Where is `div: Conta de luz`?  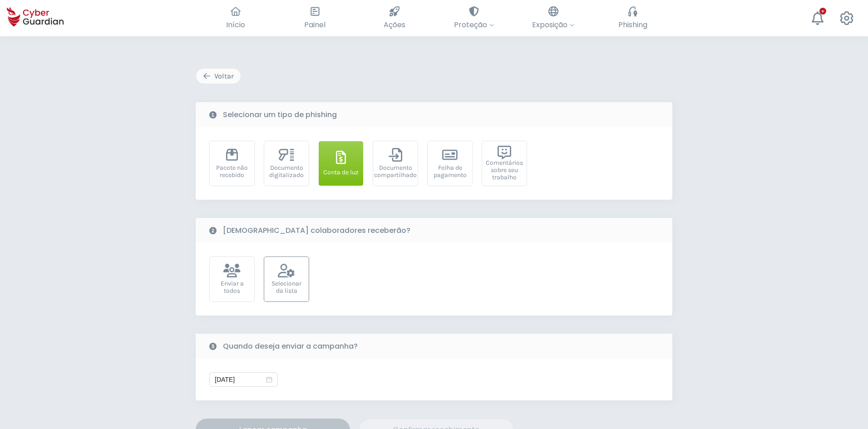 div: Conta de luz is located at coordinates (341, 173).